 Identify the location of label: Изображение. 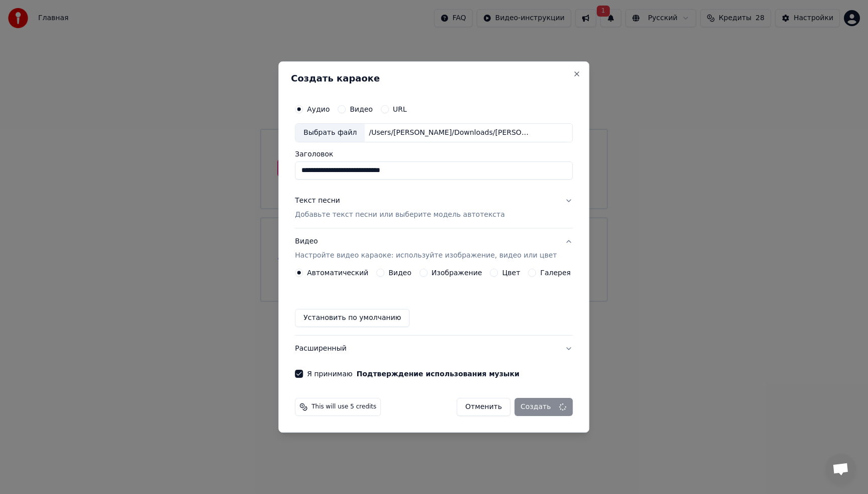
(456, 273).